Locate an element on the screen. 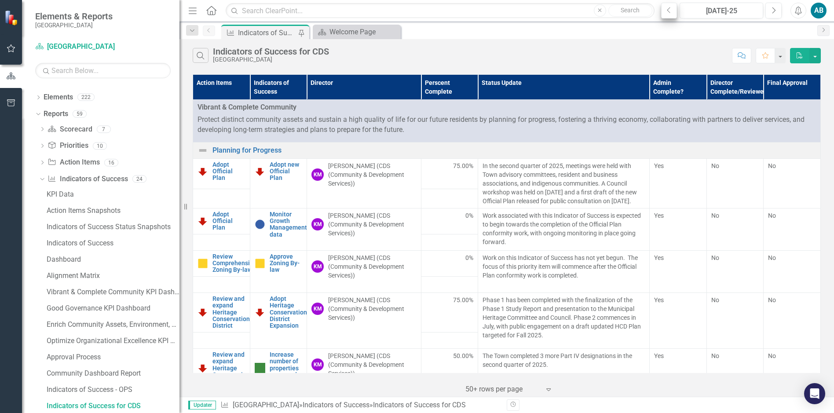 Image resolution: width=834 pixels, height=413 pixels. p: Phase 1 has been completed with the finalization of the Phase 1 Study Report and presentation to ... is located at coordinates (564, 318).